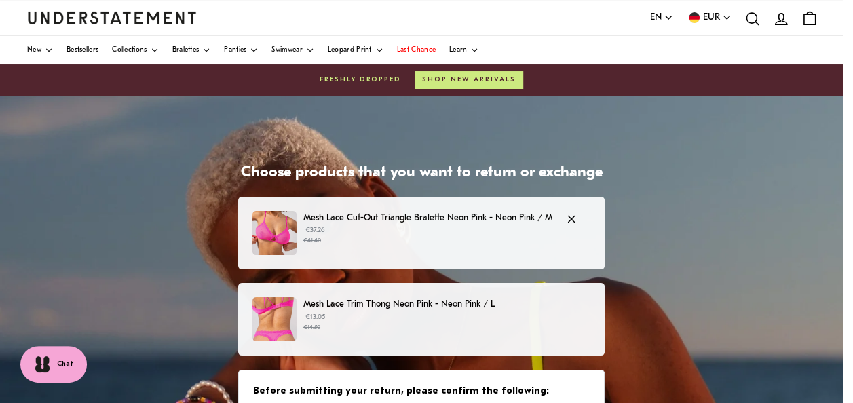 This screenshot has width=853, height=403. I want to click on button: EN, so click(661, 18).